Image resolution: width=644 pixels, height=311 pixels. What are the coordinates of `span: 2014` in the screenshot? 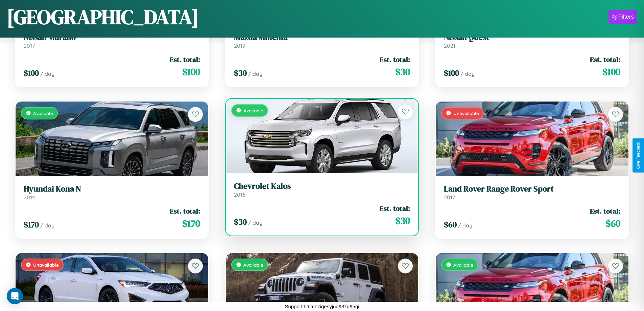 It's located at (29, 197).